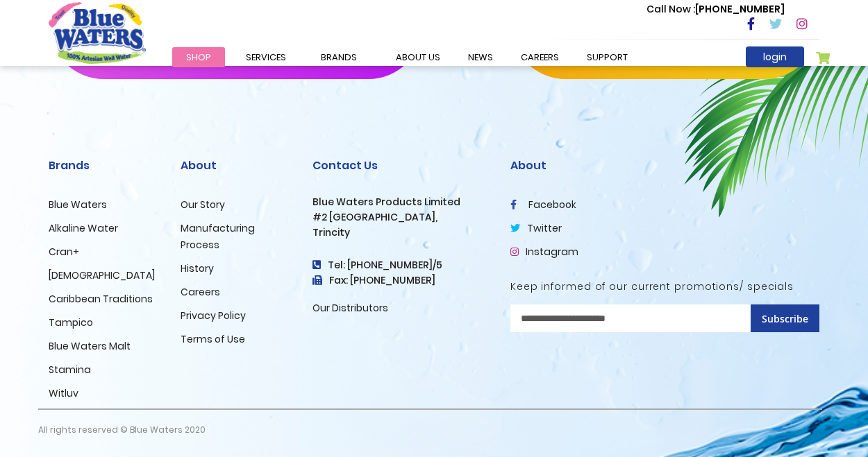 This screenshot has width=868, height=457. What do you see at coordinates (197, 269) in the screenshot?
I see `a: History` at bounding box center [197, 269].